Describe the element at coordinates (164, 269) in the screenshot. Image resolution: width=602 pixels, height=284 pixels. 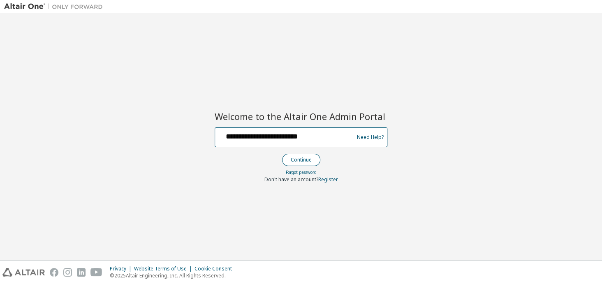
I see `div: Website Terms of Use` at that location.